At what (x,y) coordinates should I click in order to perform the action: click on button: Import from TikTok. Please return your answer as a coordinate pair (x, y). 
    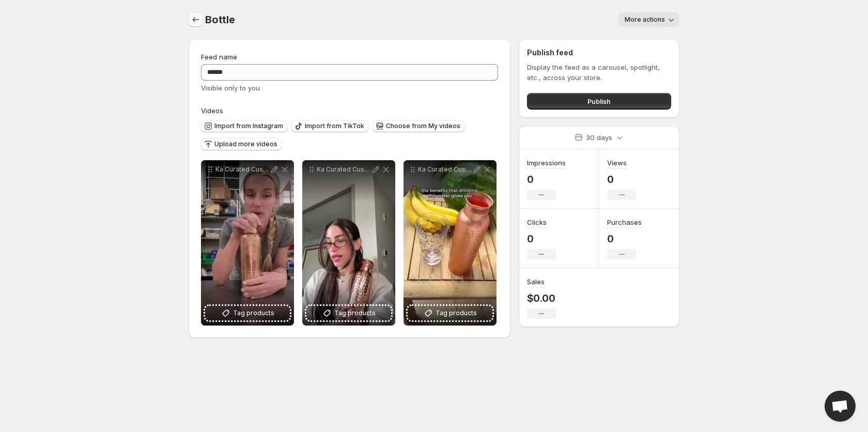
    Looking at the image, I should click on (330, 126).